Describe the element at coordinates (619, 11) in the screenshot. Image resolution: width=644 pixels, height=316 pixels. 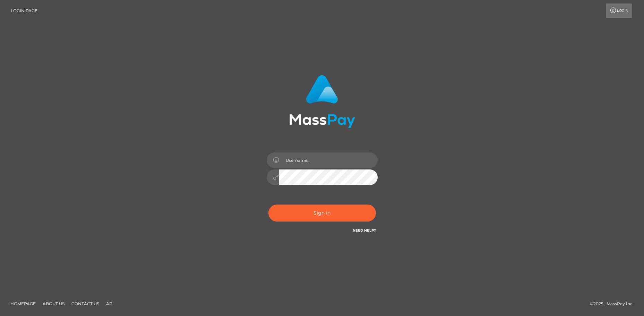
I see `a: Login` at that location.